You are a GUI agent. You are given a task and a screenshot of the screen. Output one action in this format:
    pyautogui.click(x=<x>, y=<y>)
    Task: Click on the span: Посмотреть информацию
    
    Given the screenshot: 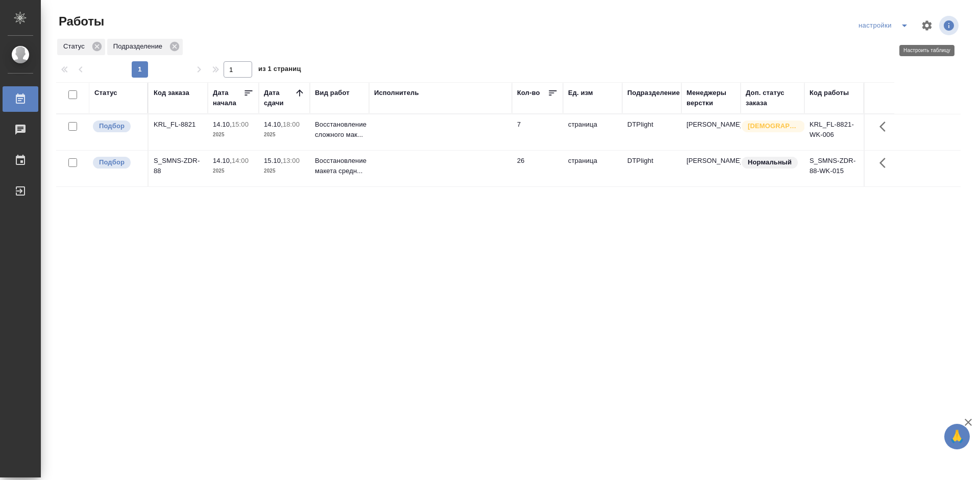 What is the action you would take?
    pyautogui.click(x=950, y=26)
    